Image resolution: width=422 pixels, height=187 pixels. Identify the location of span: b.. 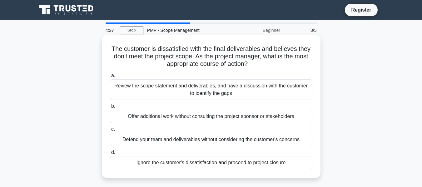
(113, 106).